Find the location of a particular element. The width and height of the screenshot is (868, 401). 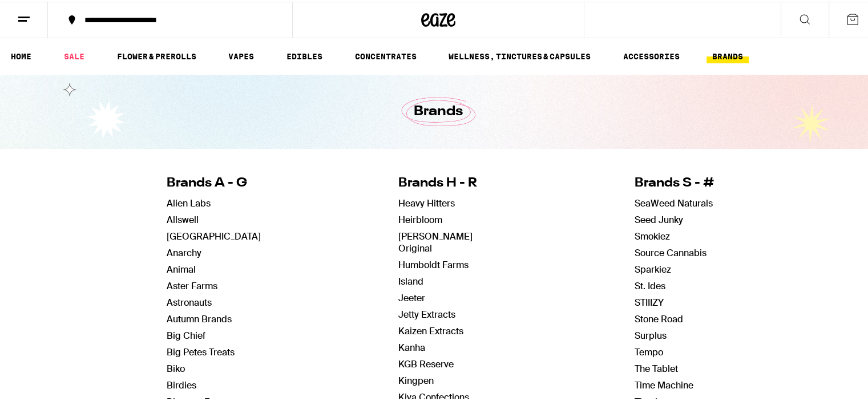

a: KGB Reserve is located at coordinates (426, 362).